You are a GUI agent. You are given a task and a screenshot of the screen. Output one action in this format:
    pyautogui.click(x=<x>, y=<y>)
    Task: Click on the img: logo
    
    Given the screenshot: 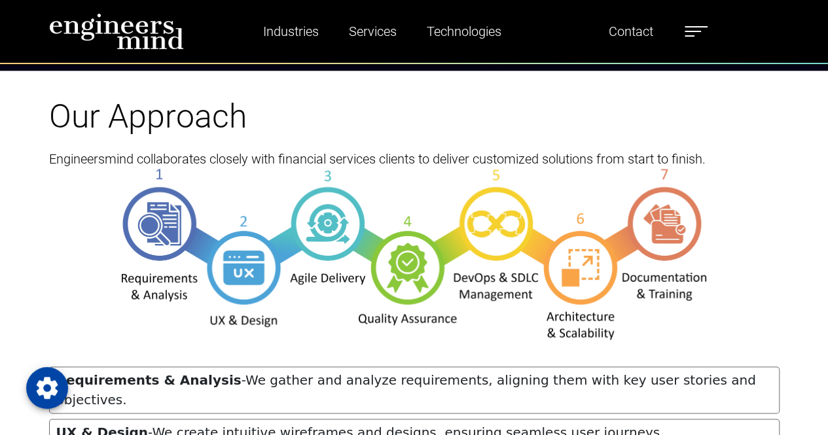 What is the action you would take?
    pyautogui.click(x=117, y=31)
    